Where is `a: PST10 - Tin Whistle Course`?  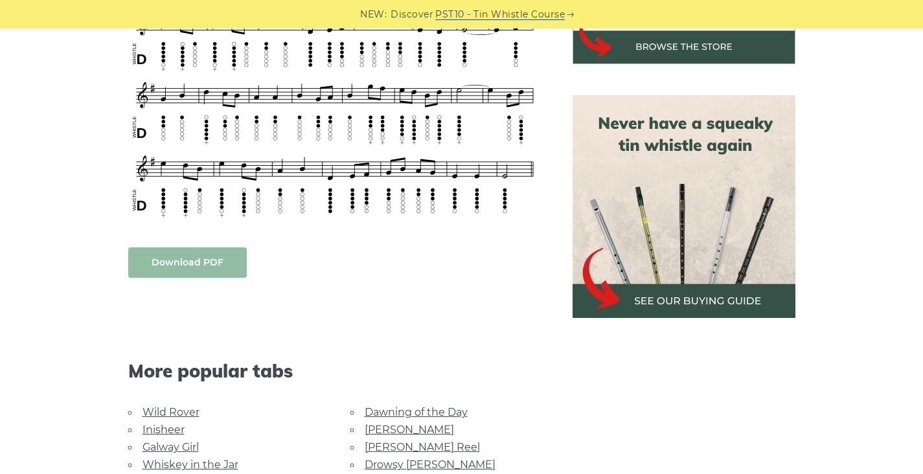 a: PST10 - Tin Whistle Course is located at coordinates (500, 14).